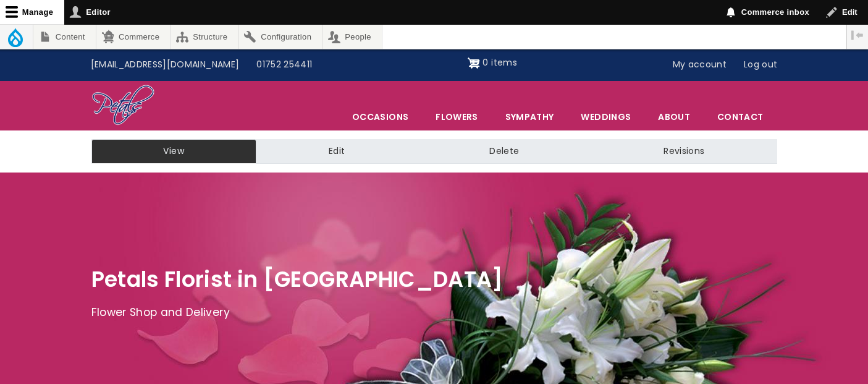 The width and height of the screenshot is (868, 384). Describe the element at coordinates (280, 37) in the screenshot. I see `a: Configuration` at that location.